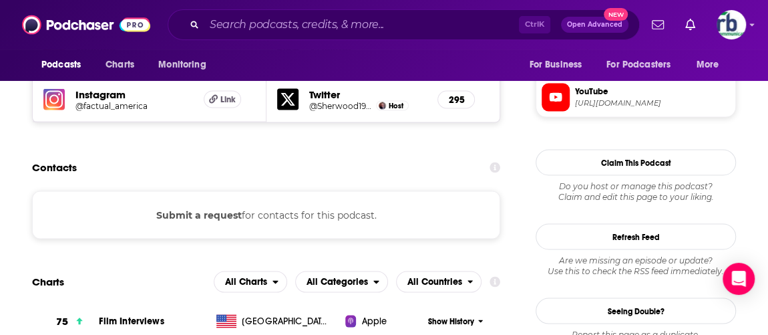  I want to click on span: All Charts, so click(246, 281).